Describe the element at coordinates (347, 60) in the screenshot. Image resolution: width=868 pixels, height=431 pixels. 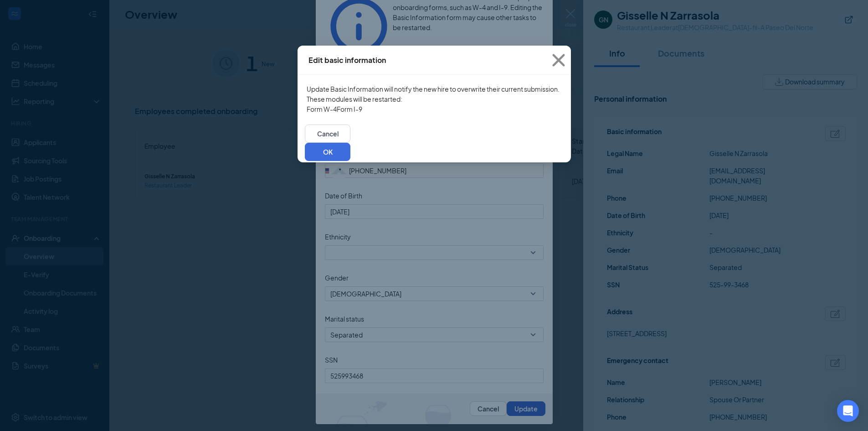
I see `div: Edit basic information` at that location.